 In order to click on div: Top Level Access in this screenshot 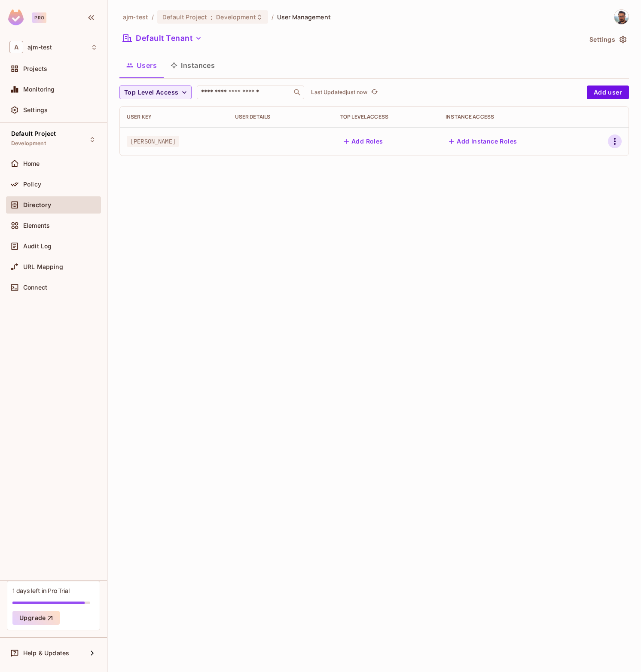, I will do `click(386, 116)`.